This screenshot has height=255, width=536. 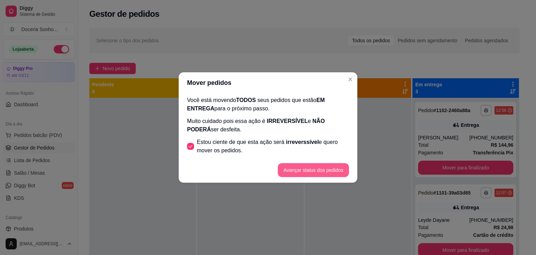 What do you see at coordinates (256, 125) in the screenshot?
I see `span: NÃO PODERÁ` at bounding box center [256, 125].